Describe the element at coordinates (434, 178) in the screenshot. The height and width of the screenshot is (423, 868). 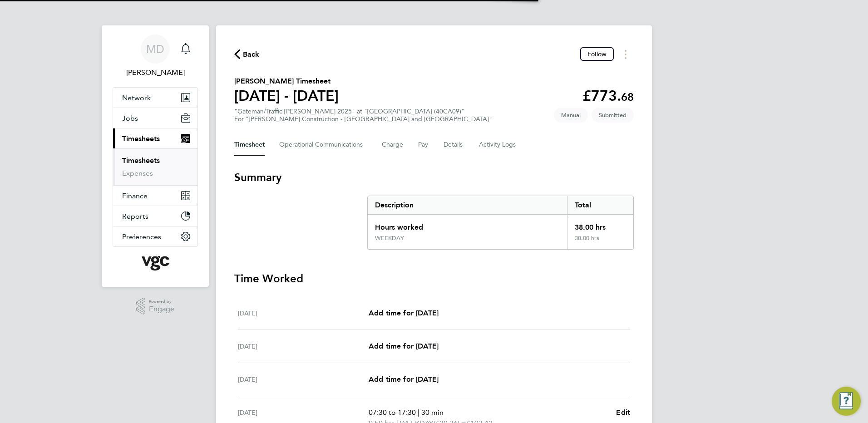
I see `h3: Summary` at that location.